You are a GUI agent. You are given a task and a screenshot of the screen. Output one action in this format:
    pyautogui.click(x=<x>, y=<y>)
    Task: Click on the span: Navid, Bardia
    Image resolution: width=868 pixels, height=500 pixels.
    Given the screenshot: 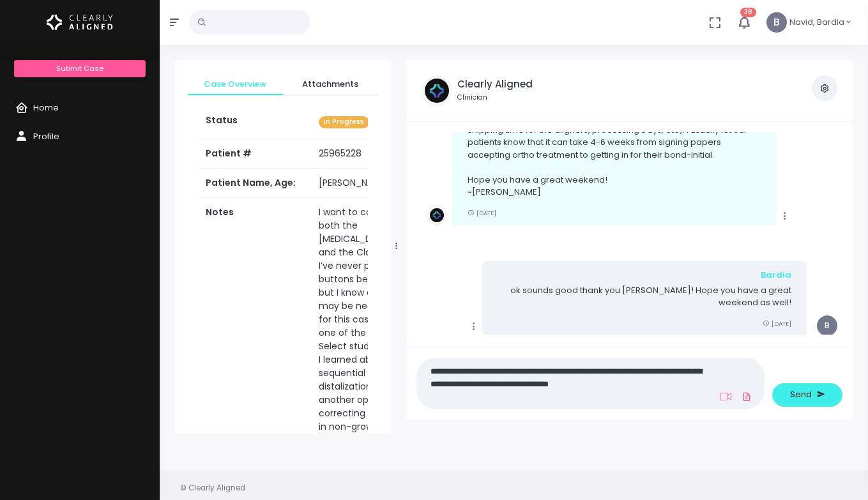 What is the action you would take?
    pyautogui.click(x=817, y=22)
    